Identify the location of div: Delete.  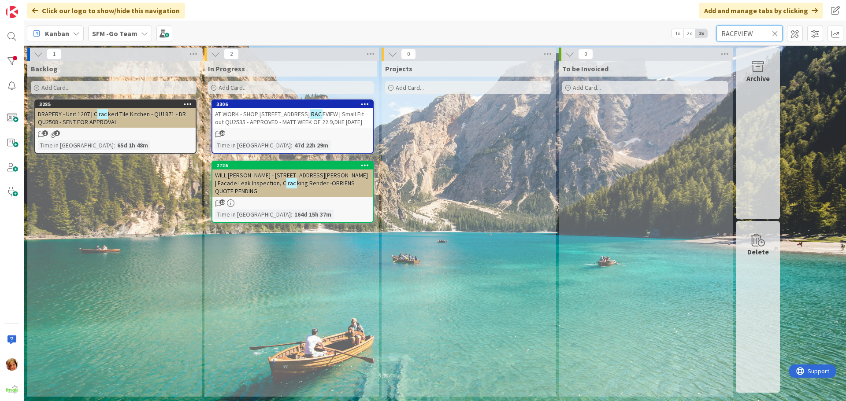
(758, 252).